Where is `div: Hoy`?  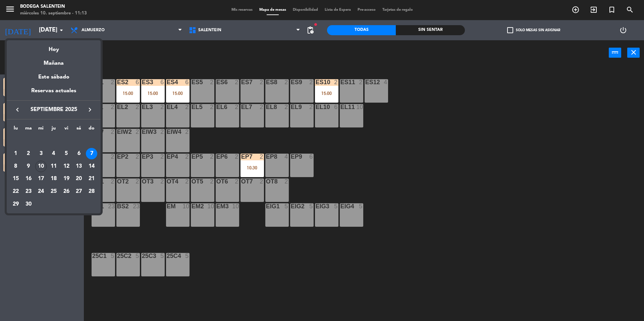 div: Hoy is located at coordinates (53, 47).